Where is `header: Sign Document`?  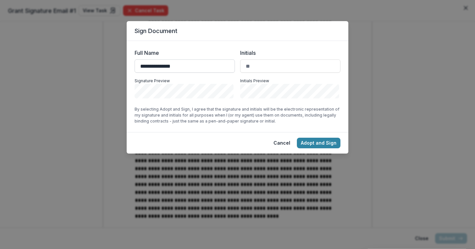 header: Sign Document is located at coordinates (238, 31).